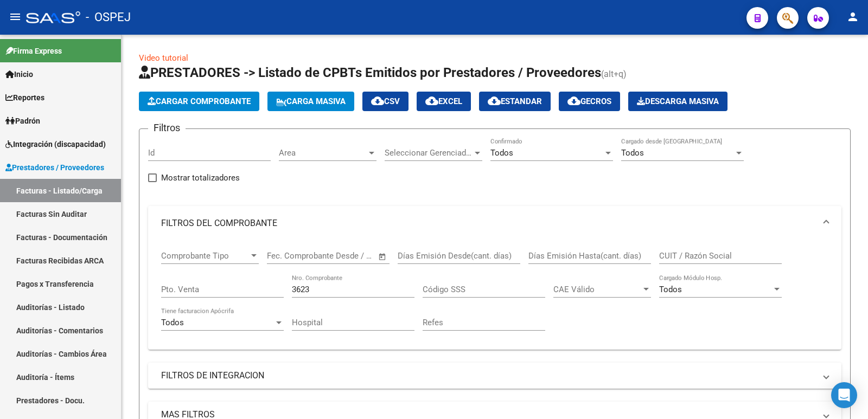  Describe the element at coordinates (19, 74) in the screenshot. I see `span: Inicio` at that location.